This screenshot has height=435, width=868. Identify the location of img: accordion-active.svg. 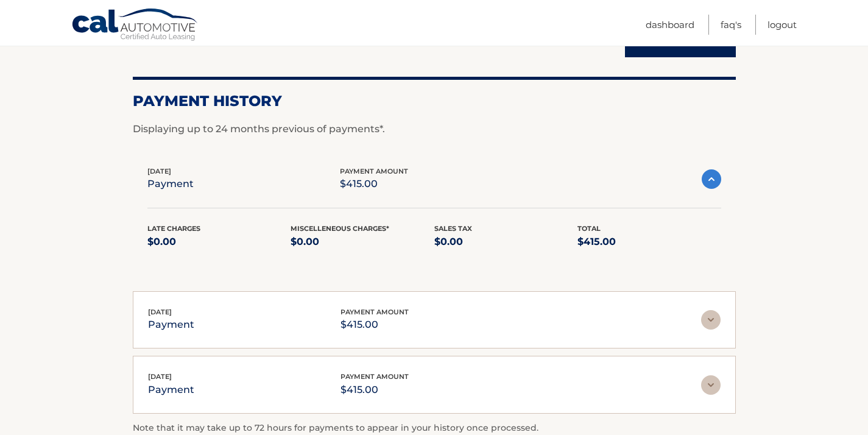
(711, 179).